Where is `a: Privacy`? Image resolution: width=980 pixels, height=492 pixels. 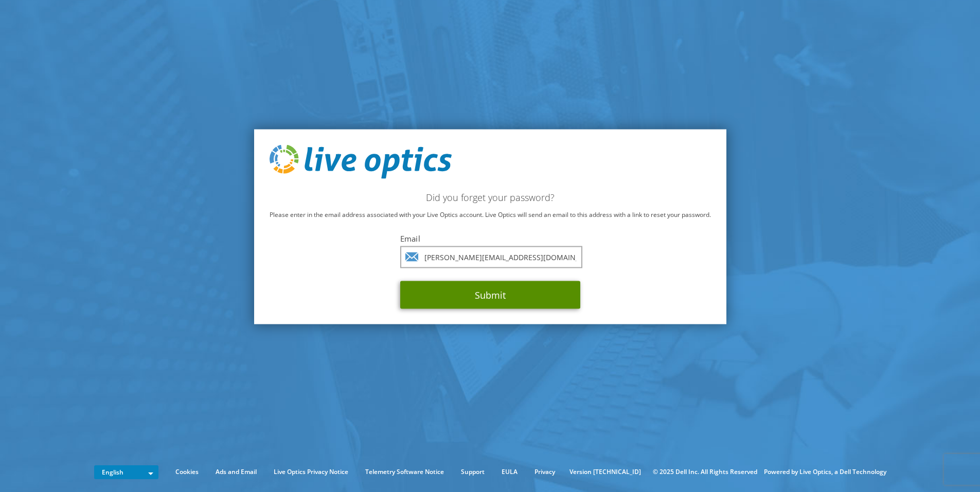
a: Privacy is located at coordinates (545, 472).